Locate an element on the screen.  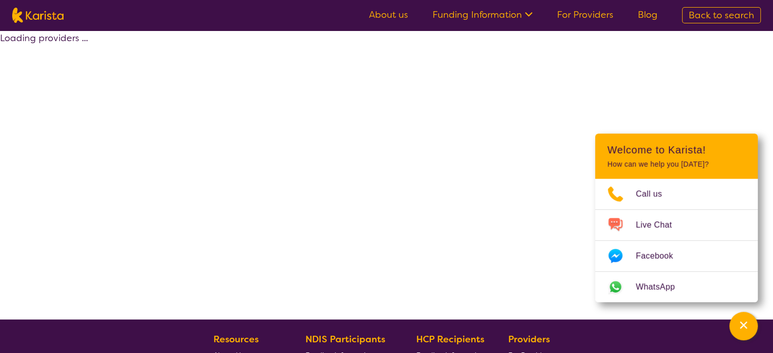
span: Back to search is located at coordinates (722, 15).